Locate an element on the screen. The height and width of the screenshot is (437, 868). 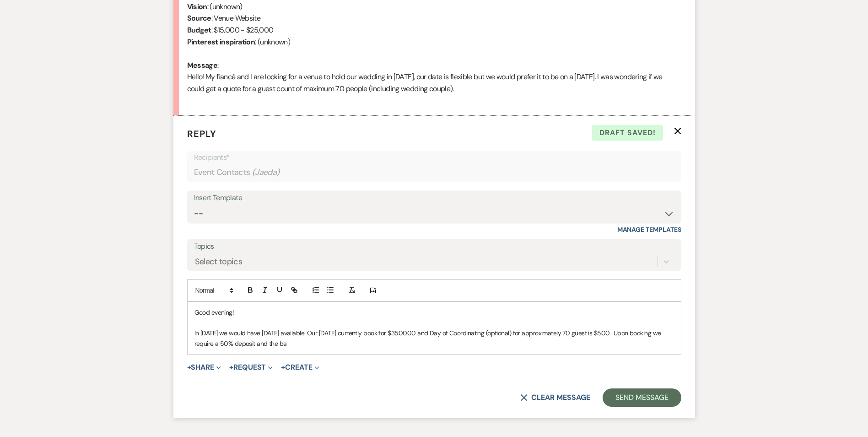
b: Budget is located at coordinates (199, 29).